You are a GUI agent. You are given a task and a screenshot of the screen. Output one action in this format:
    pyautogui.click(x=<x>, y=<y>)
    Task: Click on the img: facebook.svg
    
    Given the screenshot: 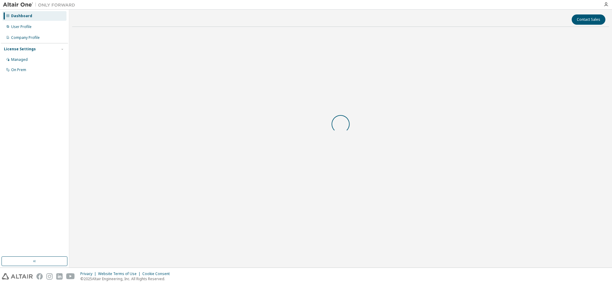 What is the action you would take?
    pyautogui.click(x=39, y=276)
    